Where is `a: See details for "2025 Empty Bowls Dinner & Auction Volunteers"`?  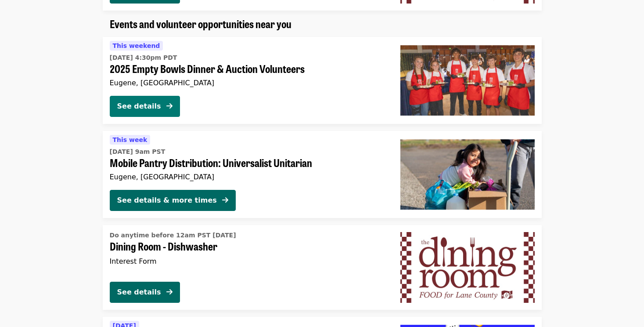
a: See details for "2025 Empty Bowls Dinner & Auction Volunteers" is located at coordinates (322, 80).